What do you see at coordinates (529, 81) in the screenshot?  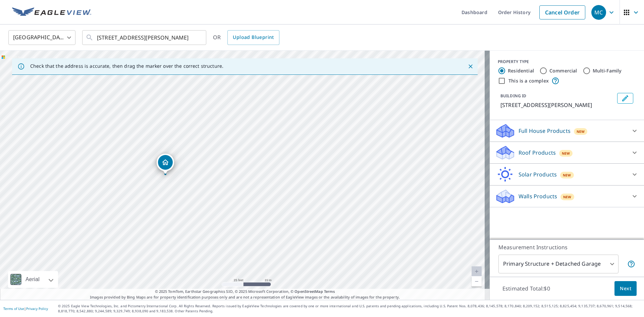 I see `label: This is a complex` at bounding box center [529, 81].